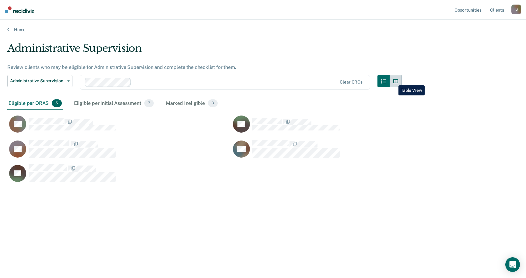 The image size is (526, 278). Describe the element at coordinates (513, 264) in the screenshot. I see `div: Open Intercom Messenger` at that location.